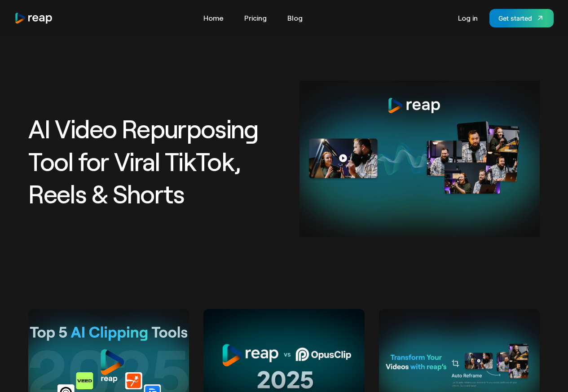  What do you see at coordinates (158, 161) in the screenshot?
I see `h1: AI Video Repurposing Tool for Viral TikTok, Reels & Shorts` at bounding box center [158, 161].